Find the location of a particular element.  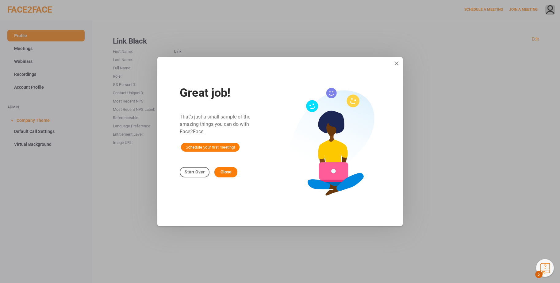

span: Schedule your first meeting! is located at coordinates (210, 147).